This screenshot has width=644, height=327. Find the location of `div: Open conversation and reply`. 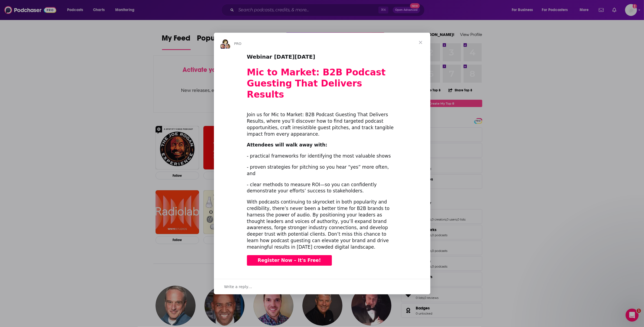

div: Open conversation and reply is located at coordinates (322, 286).